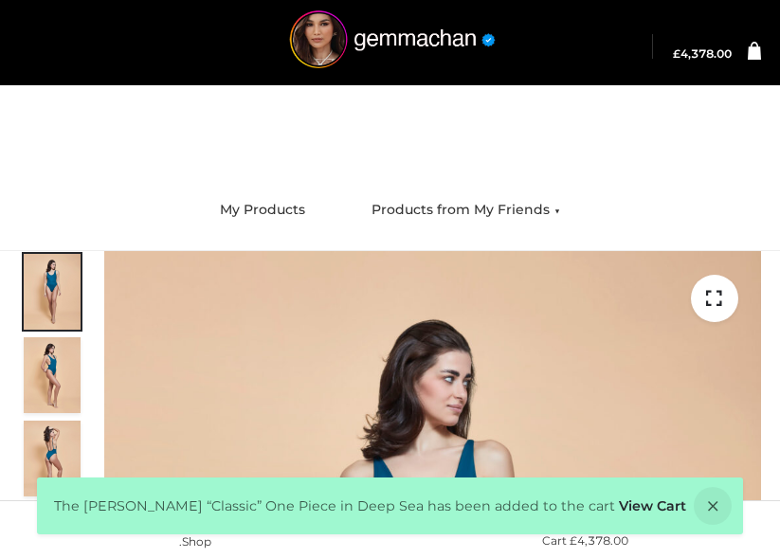 This screenshot has height=558, width=780. What do you see at coordinates (585, 540) in the screenshot?
I see `span: Cart` at bounding box center [585, 540].